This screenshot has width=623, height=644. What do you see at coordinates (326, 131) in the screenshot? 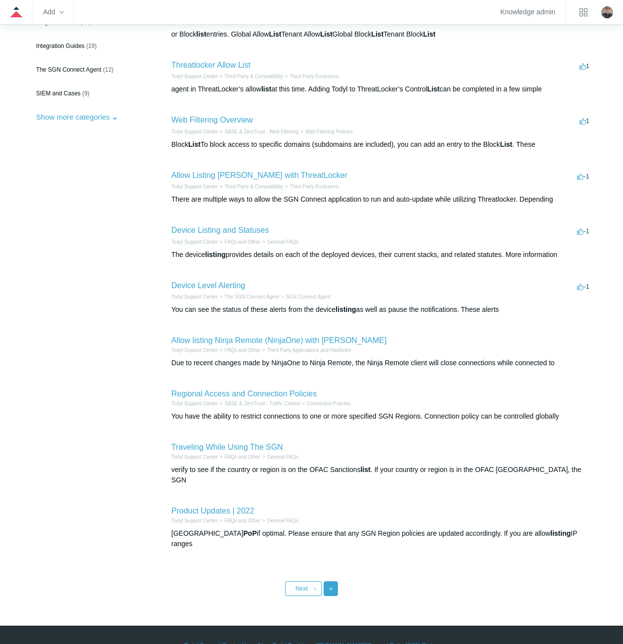
I see `li: Web Filtering Policies` at bounding box center [326, 131].